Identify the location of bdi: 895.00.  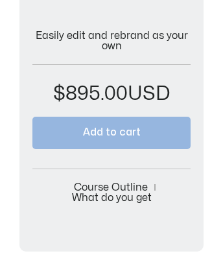
(90, 93).